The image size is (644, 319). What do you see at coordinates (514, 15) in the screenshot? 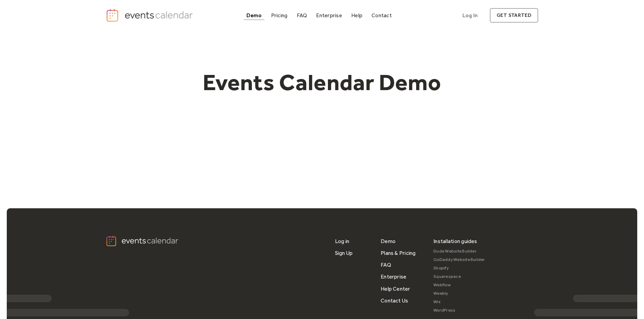
I see `a: get started` at bounding box center [514, 15].